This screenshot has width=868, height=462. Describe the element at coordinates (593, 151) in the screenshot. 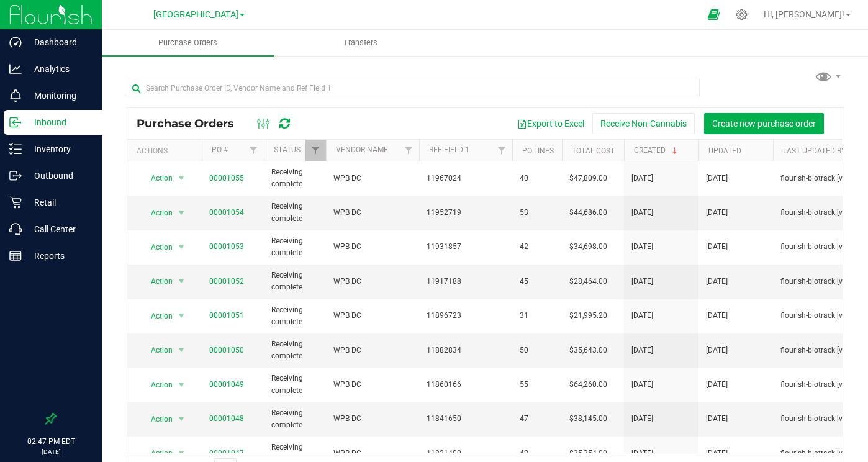

I see `a: Total Cost` at that location.